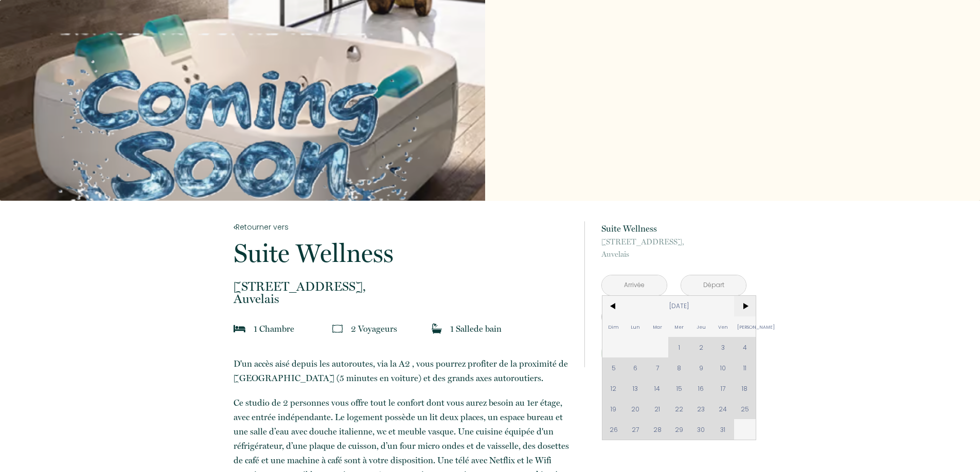  I want to click on input: Départ, so click(714, 285).